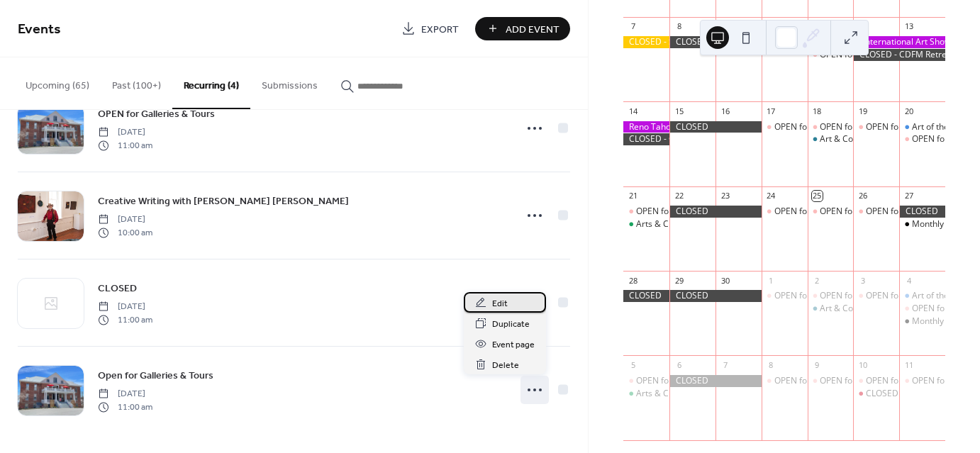 This screenshot has height=453, width=980. Describe the element at coordinates (117, 287) in the screenshot. I see `a: CLOSED` at that location.